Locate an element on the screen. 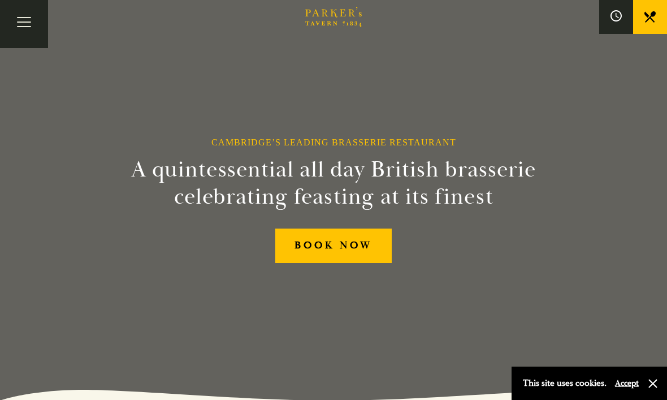 The height and width of the screenshot is (400, 667). button: Accept is located at coordinates (627, 383).